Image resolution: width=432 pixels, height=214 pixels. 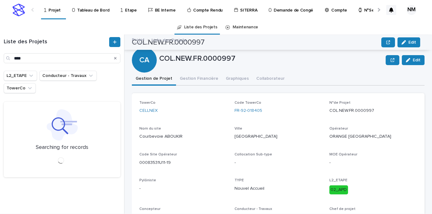 What do you see at coordinates (278, 188) in the screenshot?
I see `p: Nouvel Accueil` at bounding box center [278, 188].